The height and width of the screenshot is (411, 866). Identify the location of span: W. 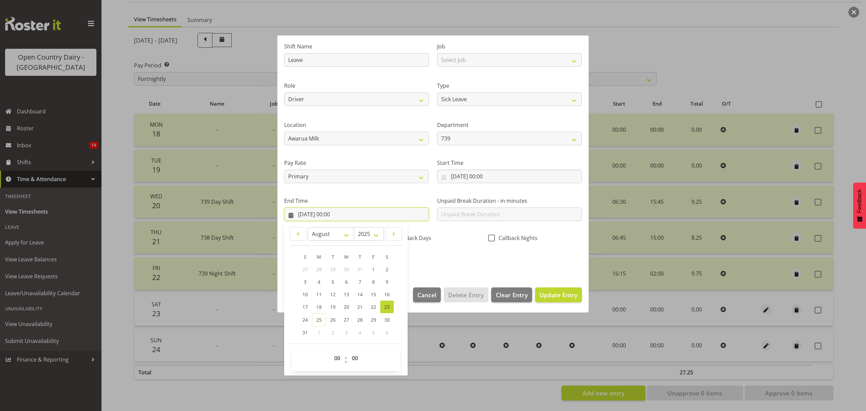
(346, 256).